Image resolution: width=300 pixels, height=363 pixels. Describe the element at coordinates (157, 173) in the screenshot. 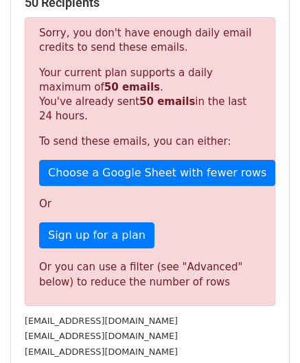

I see `a: Choose a Google Sheet with fewer rows` at that location.